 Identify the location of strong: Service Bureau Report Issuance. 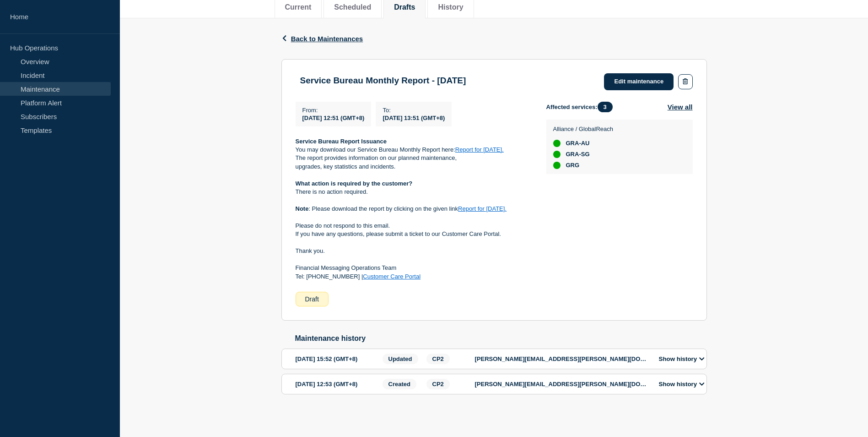
(341, 141).